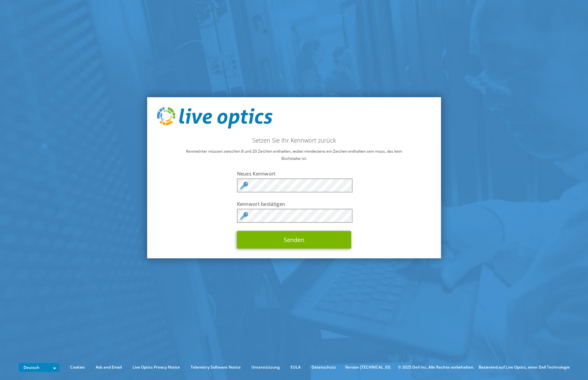  Describe the element at coordinates (294, 155) in the screenshot. I see `p: Kennwörter müssen zwischen 8 und 20 Zeichen enthalten, wobei mindestens ein Zeichen enthalten sei...` at that location.